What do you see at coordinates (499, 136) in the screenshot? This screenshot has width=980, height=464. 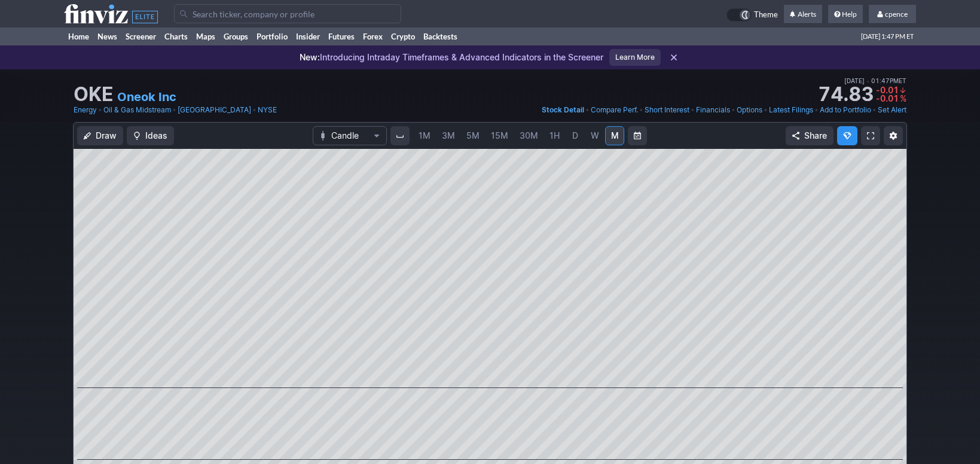 I see `span: 15M` at bounding box center [499, 136].